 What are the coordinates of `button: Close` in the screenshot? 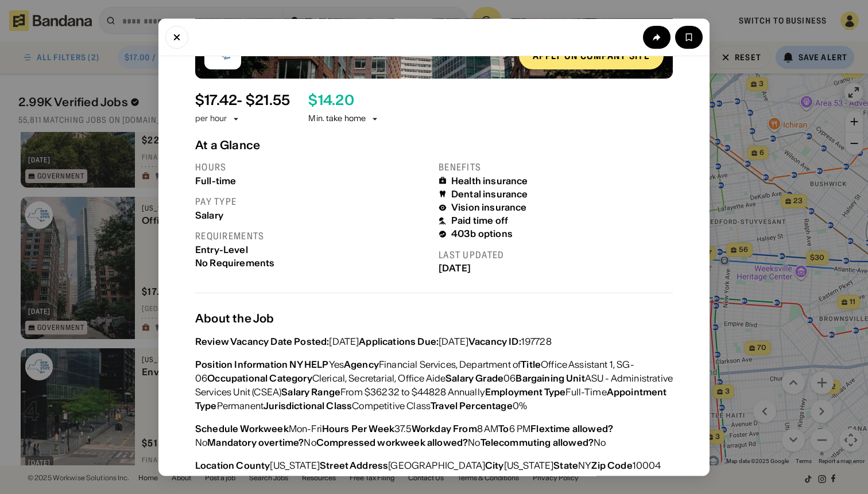 It's located at (177, 37).